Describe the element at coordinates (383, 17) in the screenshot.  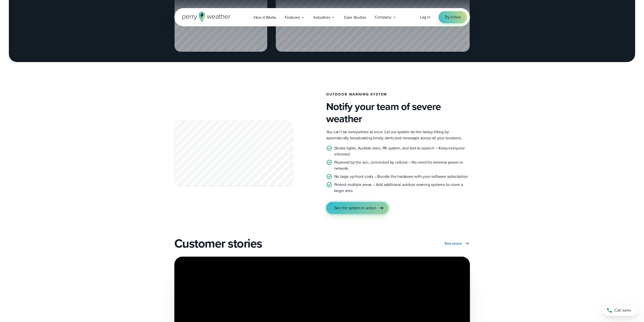
I see `span: Company` at that location.